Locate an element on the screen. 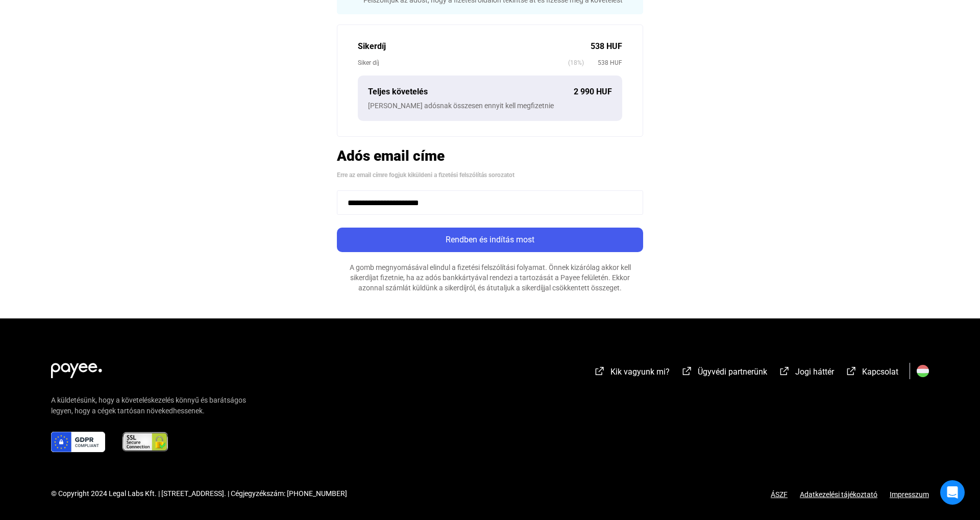  div: Rendben és indítás most is located at coordinates (490, 240).